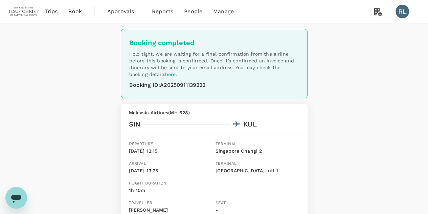 The width and height of the screenshot is (428, 214). Describe the element at coordinates (51, 12) in the screenshot. I see `span: Trips` at that location.